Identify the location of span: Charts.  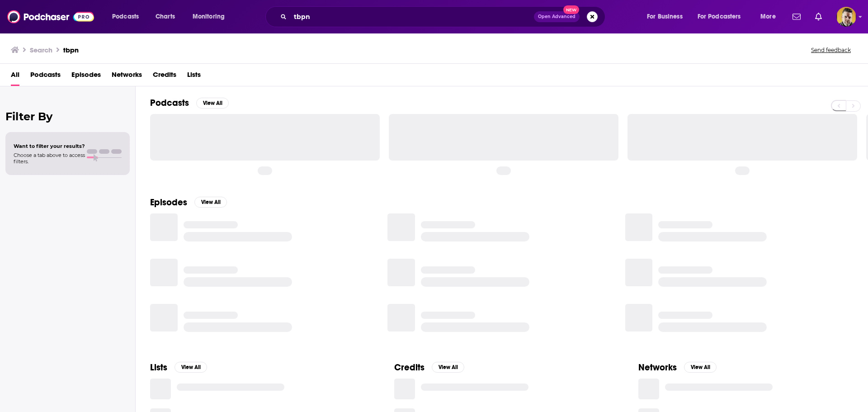
(165, 17).